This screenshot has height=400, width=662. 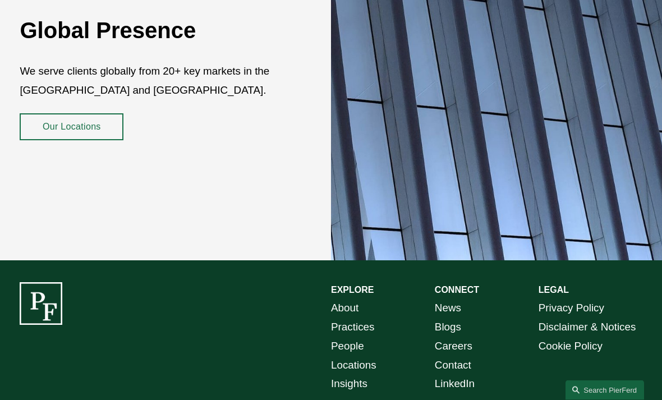 I want to click on strong: CONNECT, so click(x=457, y=290).